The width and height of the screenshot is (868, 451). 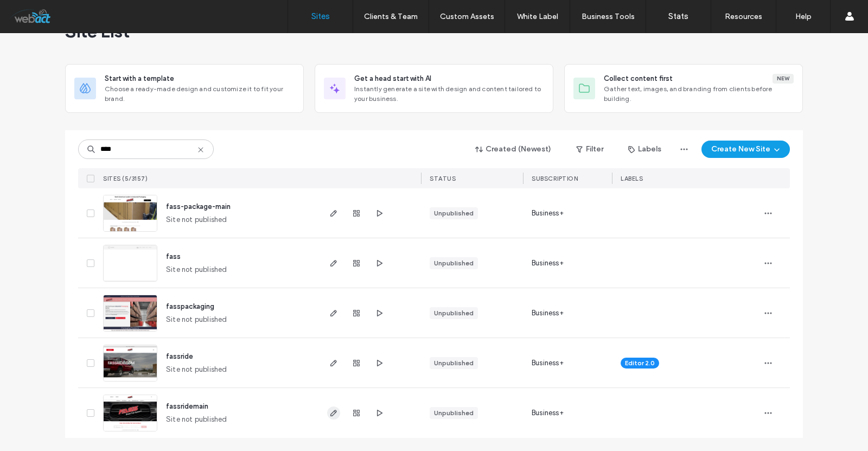 What do you see at coordinates (393, 79) in the screenshot?
I see `span: Get a head start with AI` at bounding box center [393, 79].